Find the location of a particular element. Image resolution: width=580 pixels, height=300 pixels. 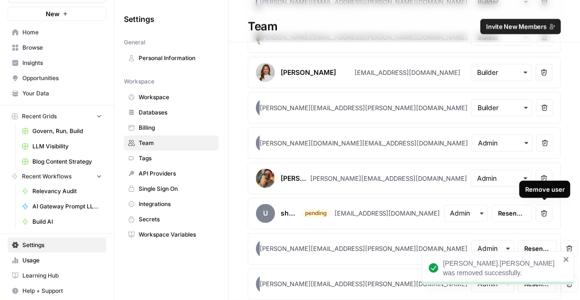

span: Help + Support is located at coordinates (62, 291).